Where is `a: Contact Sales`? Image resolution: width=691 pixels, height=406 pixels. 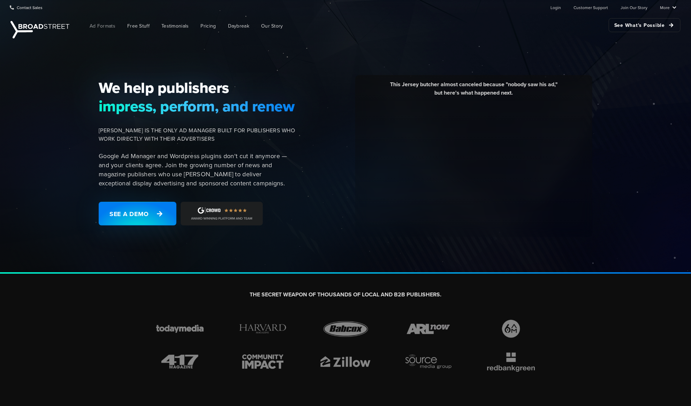 a: Contact Sales is located at coordinates (26, 7).